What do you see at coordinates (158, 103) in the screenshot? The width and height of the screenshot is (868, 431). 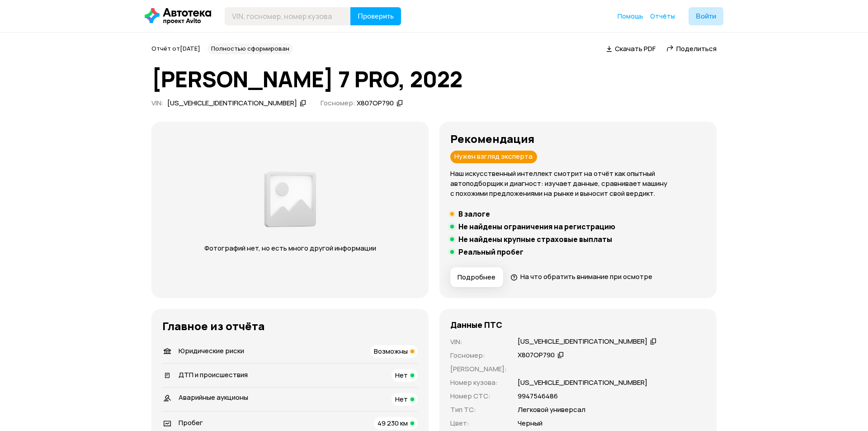 I see `span: VIN :` at bounding box center [158, 103].